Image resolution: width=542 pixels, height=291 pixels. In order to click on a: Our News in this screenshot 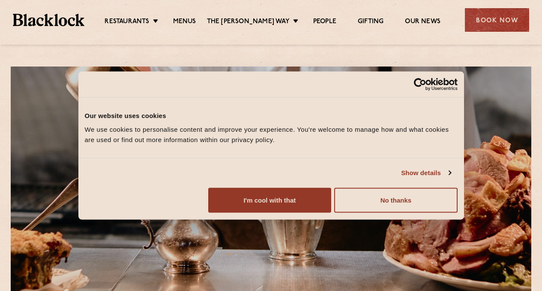, I will do `click(423, 22)`.